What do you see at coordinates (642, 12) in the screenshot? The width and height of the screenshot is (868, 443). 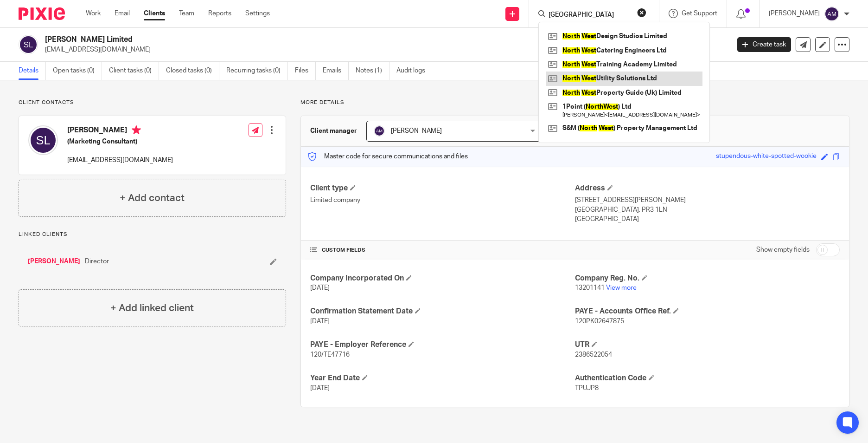 I see `button: Clear` at bounding box center [642, 12].